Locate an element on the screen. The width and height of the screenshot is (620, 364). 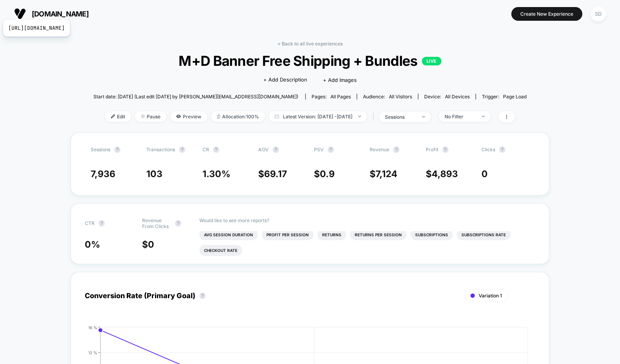
div: Audience: is located at coordinates (388, 96).